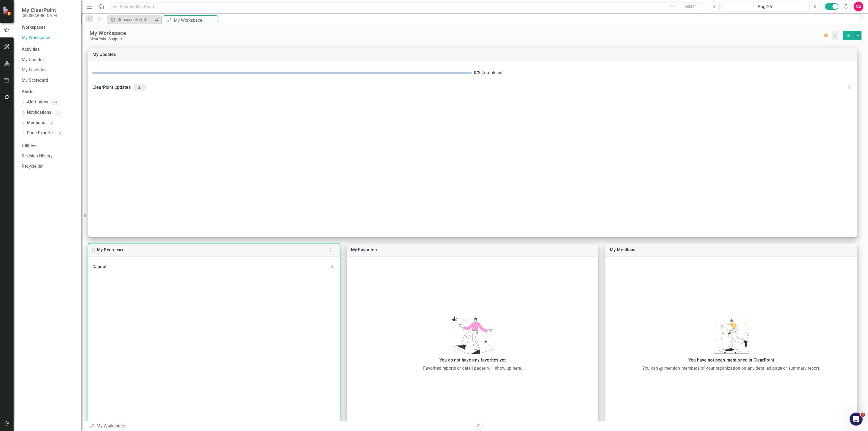 The image size is (868, 431). I want to click on img: ClearPoint Strategy, so click(7, 10).